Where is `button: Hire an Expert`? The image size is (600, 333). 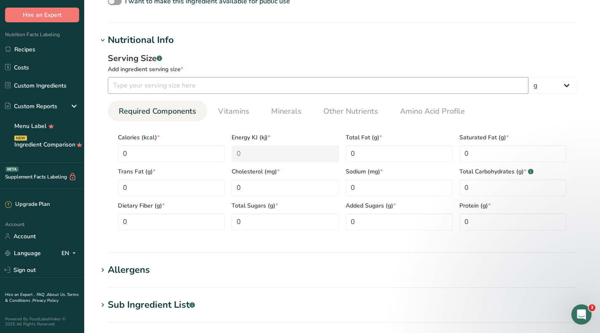 button: Hire an Expert is located at coordinates (42, 15).